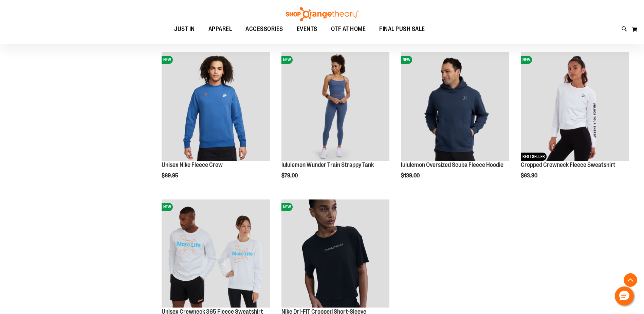 The width and height of the screenshot is (644, 314). I want to click on a: lululemon Wunder Train Strappy TankNEW, so click(335, 107).